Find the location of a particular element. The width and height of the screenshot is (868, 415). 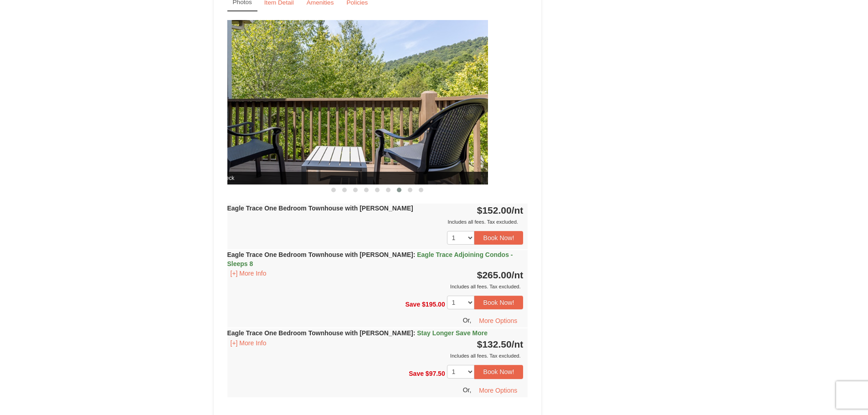

strong: $152.00 is located at coordinates (500, 210).